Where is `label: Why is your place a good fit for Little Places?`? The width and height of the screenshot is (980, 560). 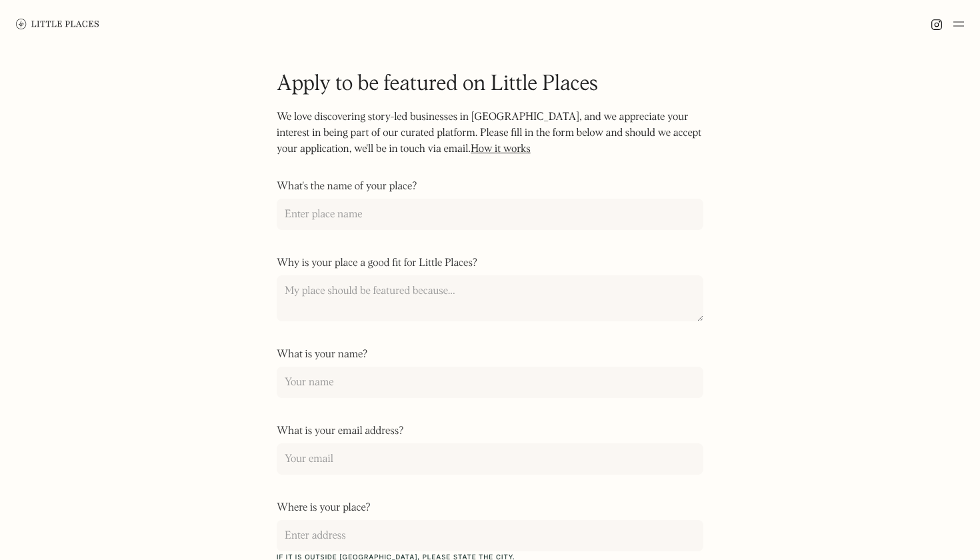 label: Why is your place a good fit for Little Places? is located at coordinates (490, 263).